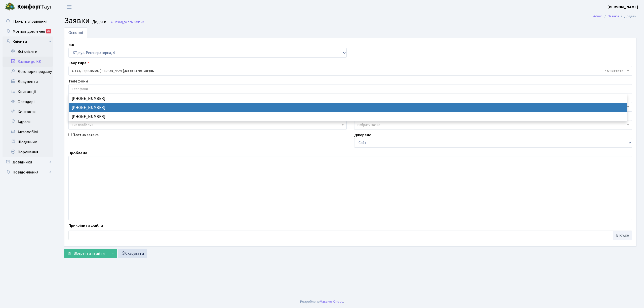 Image resolution: width=644 pixels, height=308 pixels. What do you see at coordinates (76, 33) in the screenshot?
I see `a: Основні` at bounding box center [76, 33].